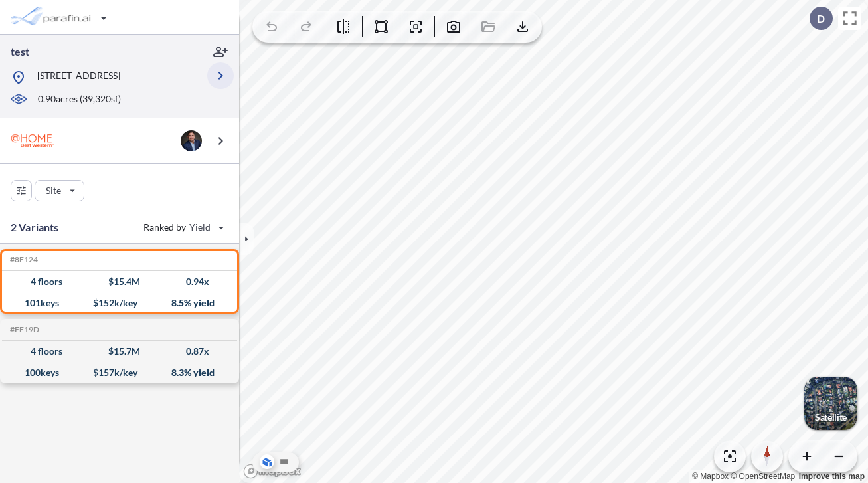 The image size is (868, 483). I want to click on button: Ranked by Yield, so click(182, 227).